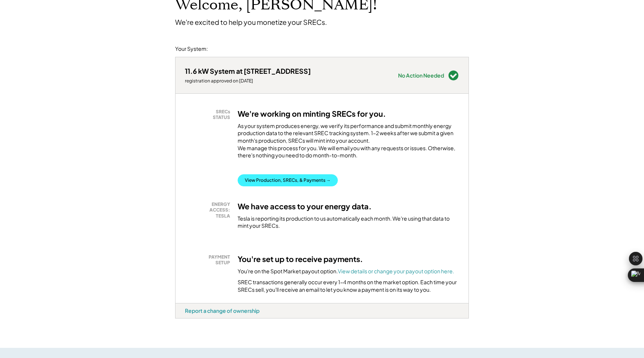 This screenshot has height=358, width=644. Describe the element at coordinates (188, 320) in the screenshot. I see `div: k9hyfc81 - VA Distributed` at that location.